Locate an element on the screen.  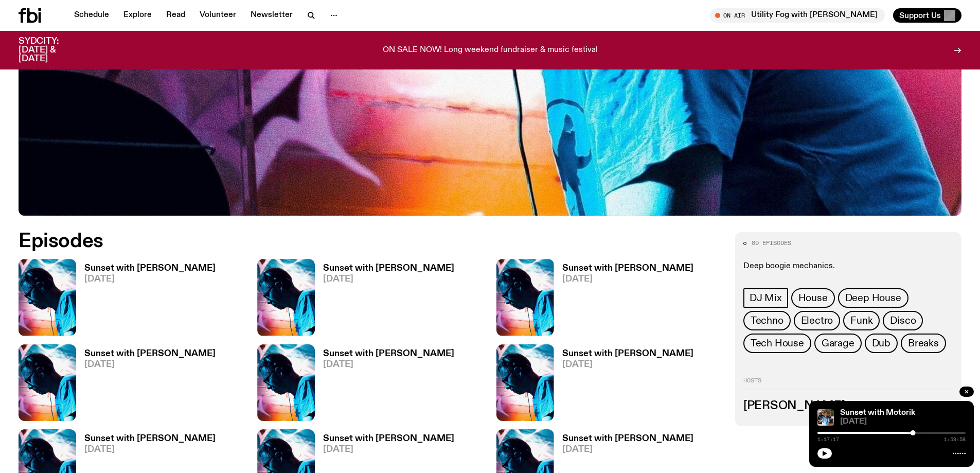
p: ON SALE NOW! Long weekend fundraiser & music festival is located at coordinates (490, 50).